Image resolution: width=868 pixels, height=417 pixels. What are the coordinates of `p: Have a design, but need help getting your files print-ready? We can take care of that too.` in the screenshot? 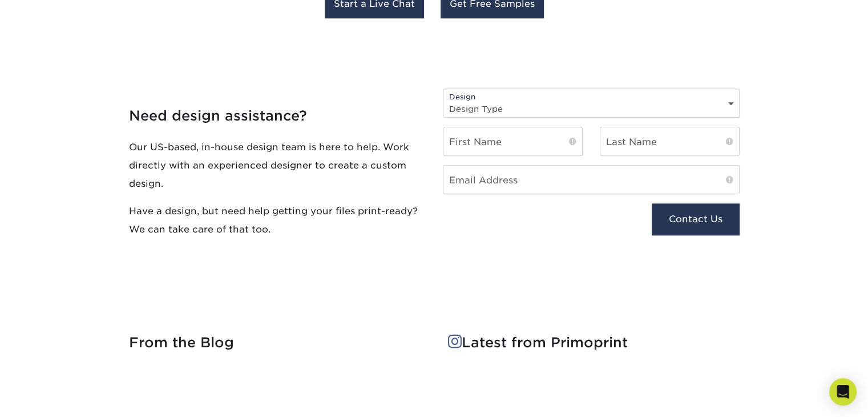 It's located at (277, 220).